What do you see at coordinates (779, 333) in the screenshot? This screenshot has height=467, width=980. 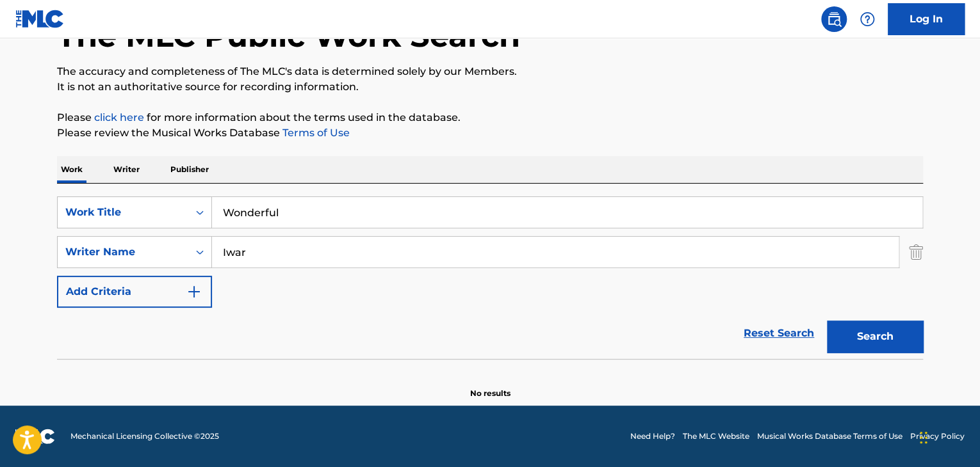 I see `a: Reset Search` at bounding box center [779, 333].